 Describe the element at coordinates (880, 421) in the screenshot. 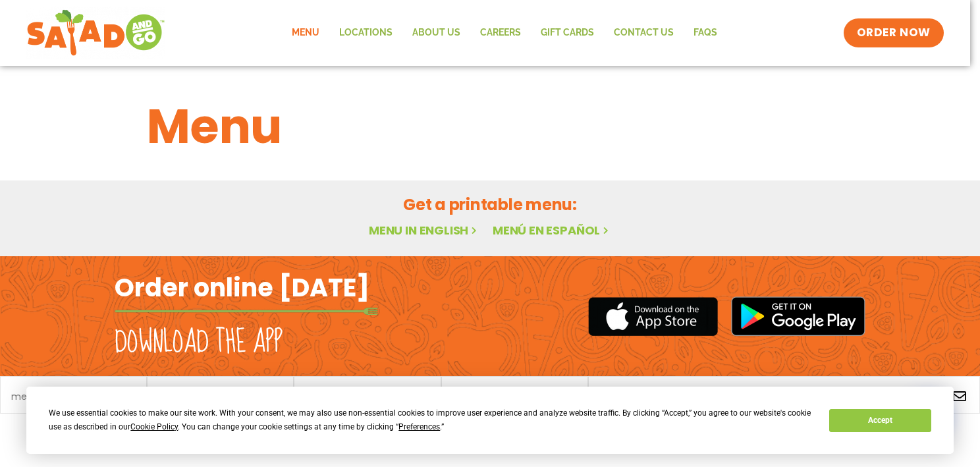

I see `button: Accept` at that location.